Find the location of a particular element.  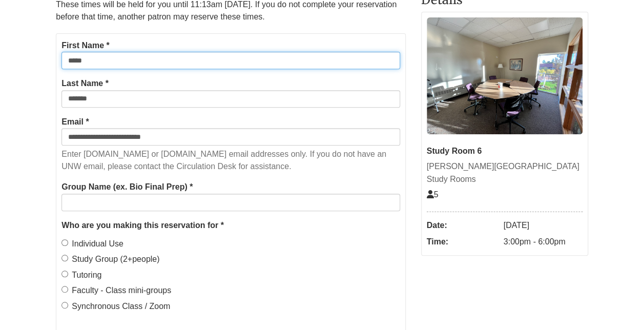

dt: Date: is located at coordinates (462, 226).